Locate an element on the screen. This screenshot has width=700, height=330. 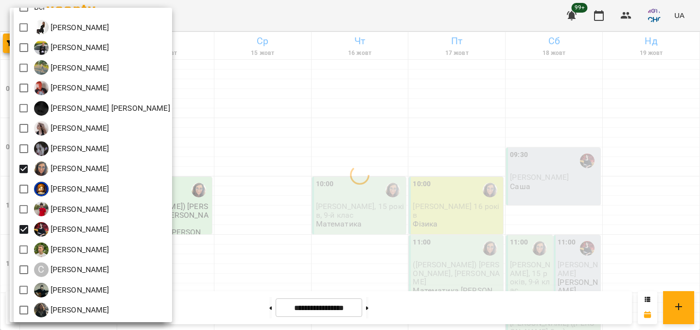
div: С is located at coordinates (41, 270).